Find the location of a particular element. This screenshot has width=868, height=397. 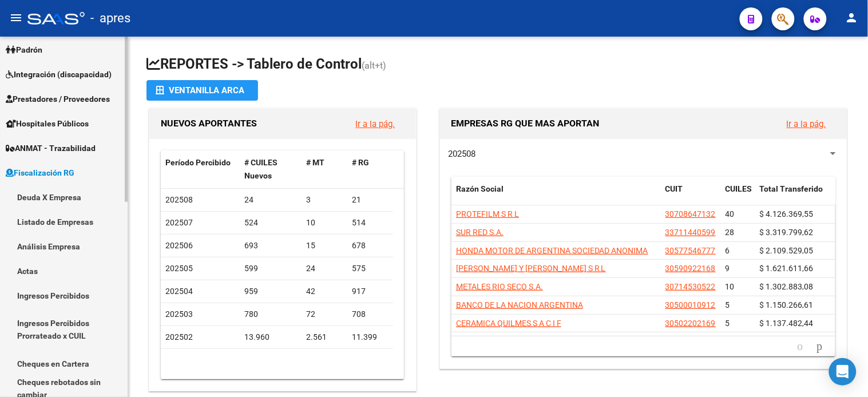

datatable-header-cell: CUILES is located at coordinates (738, 195).